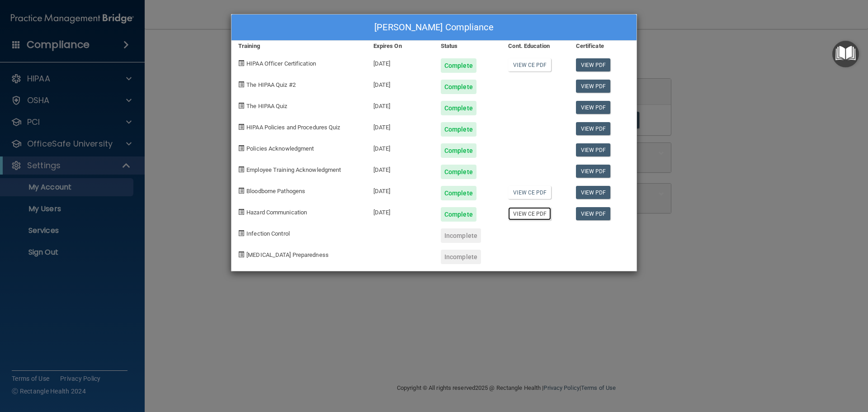 This screenshot has height=412, width=868. I want to click on span: Policies Acknowledgment, so click(280, 148).